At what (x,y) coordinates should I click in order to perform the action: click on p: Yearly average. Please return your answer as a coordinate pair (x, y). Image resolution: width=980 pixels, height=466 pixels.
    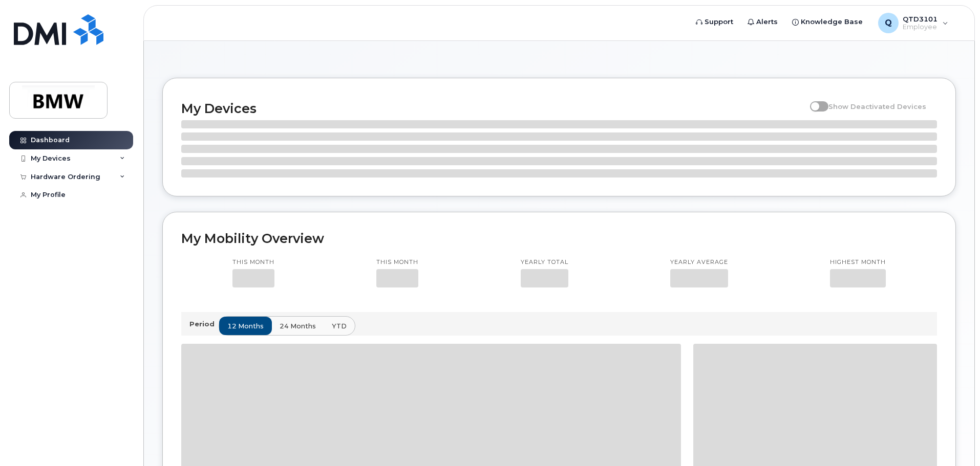
    Looking at the image, I should click on (699, 263).